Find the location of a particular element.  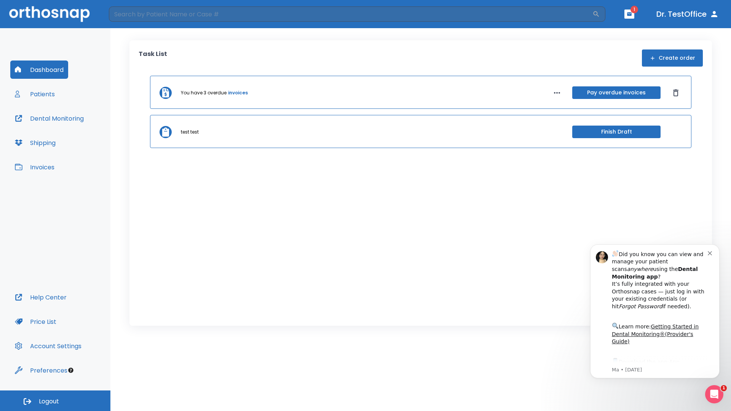

a: invoices is located at coordinates (238, 93).